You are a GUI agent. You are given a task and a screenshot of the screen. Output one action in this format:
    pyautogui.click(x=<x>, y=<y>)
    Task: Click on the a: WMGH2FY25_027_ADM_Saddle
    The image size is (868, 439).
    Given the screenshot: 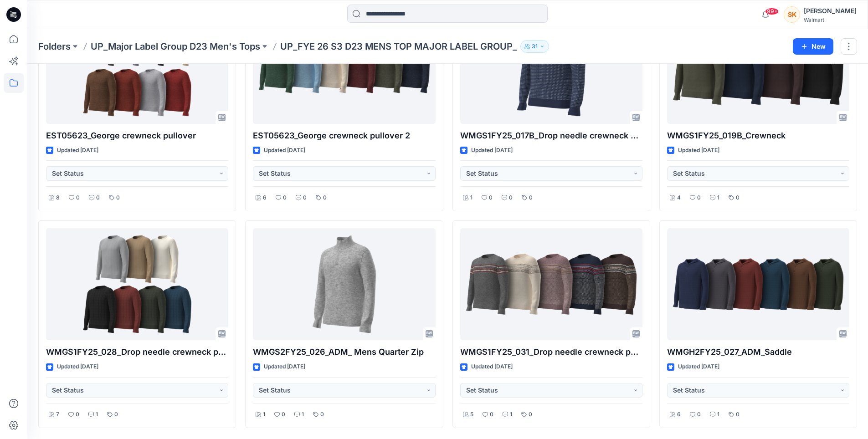 What is the action you would take?
    pyautogui.click(x=758, y=284)
    